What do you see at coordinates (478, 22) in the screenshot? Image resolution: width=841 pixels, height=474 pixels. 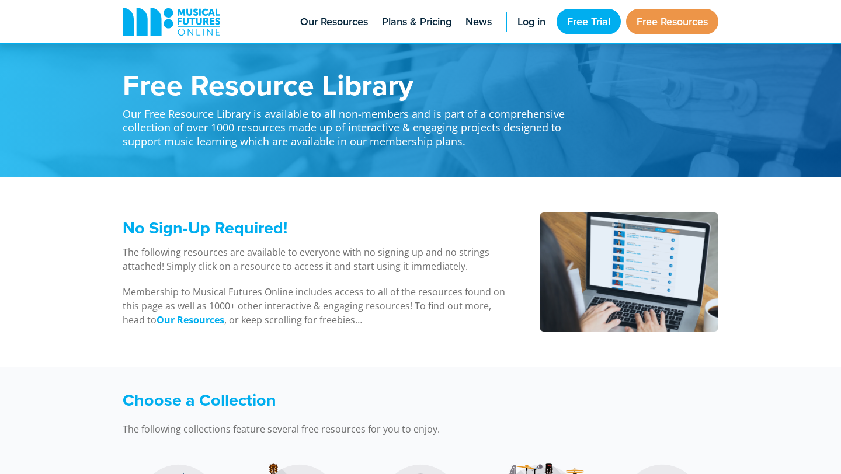 I see `span: News` at bounding box center [478, 22].